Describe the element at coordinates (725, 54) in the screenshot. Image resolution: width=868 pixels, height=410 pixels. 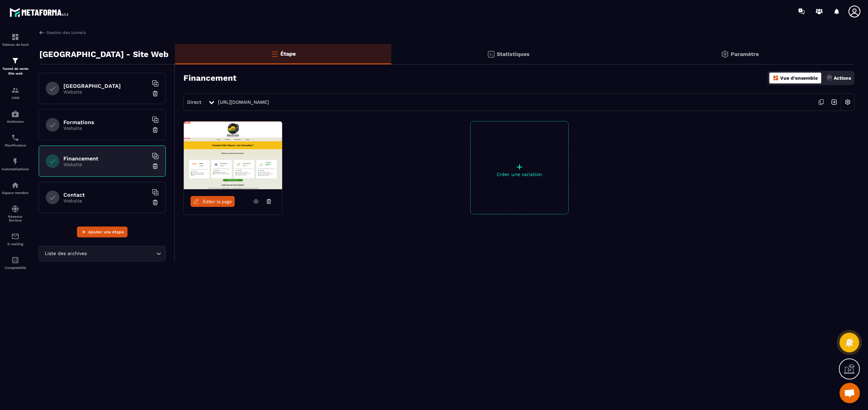
I see `img: setting-gr.5f69749f.svg` at that location.